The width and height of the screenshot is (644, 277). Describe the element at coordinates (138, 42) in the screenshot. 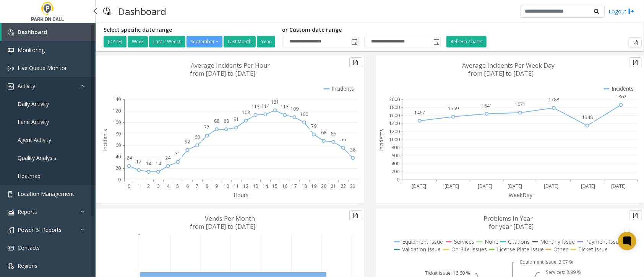

I see `button: Week` at that location.